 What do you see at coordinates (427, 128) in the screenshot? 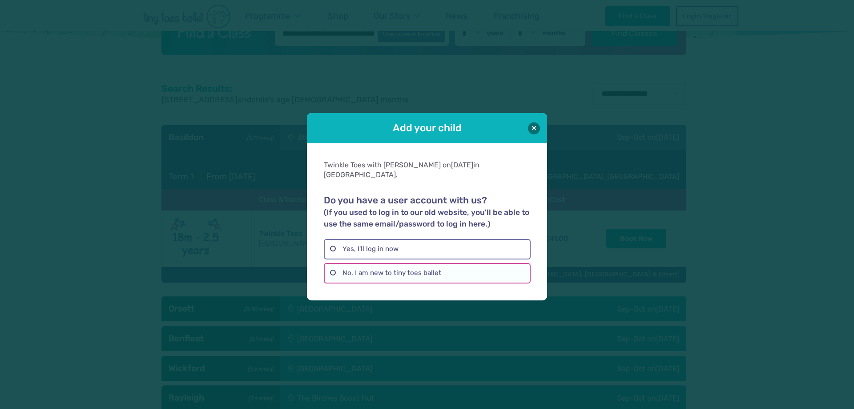
I see `h1: Add your child` at bounding box center [427, 128].